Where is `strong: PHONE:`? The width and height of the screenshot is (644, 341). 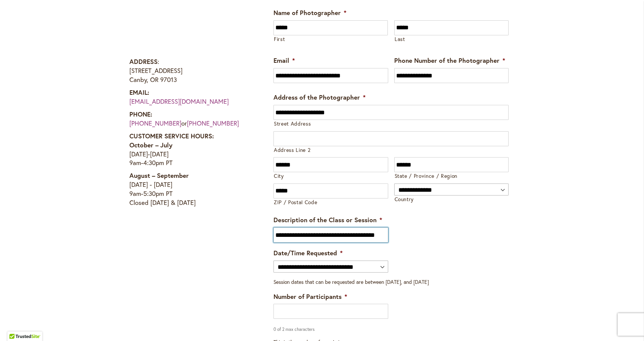
strong: PHONE: is located at coordinates (140, 114).